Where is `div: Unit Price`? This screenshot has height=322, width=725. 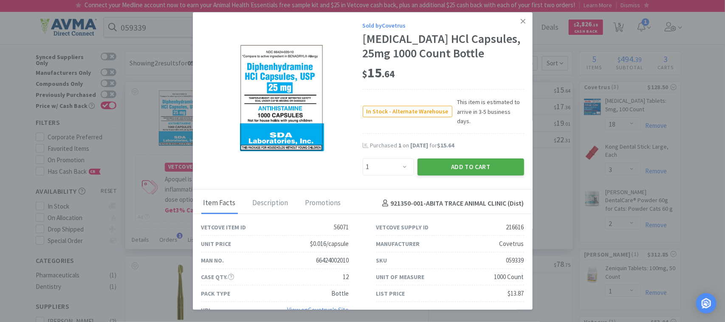 div: Unit Price is located at coordinates (216, 244).